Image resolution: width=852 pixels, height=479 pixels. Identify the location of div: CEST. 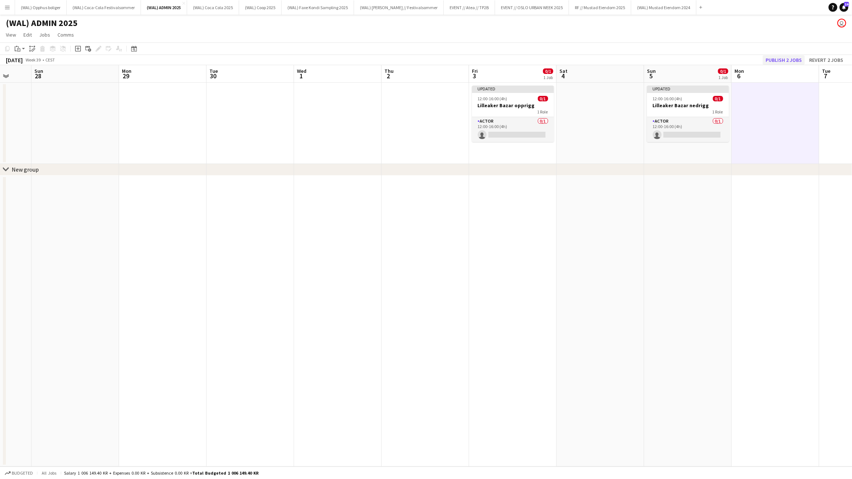
(50, 60).